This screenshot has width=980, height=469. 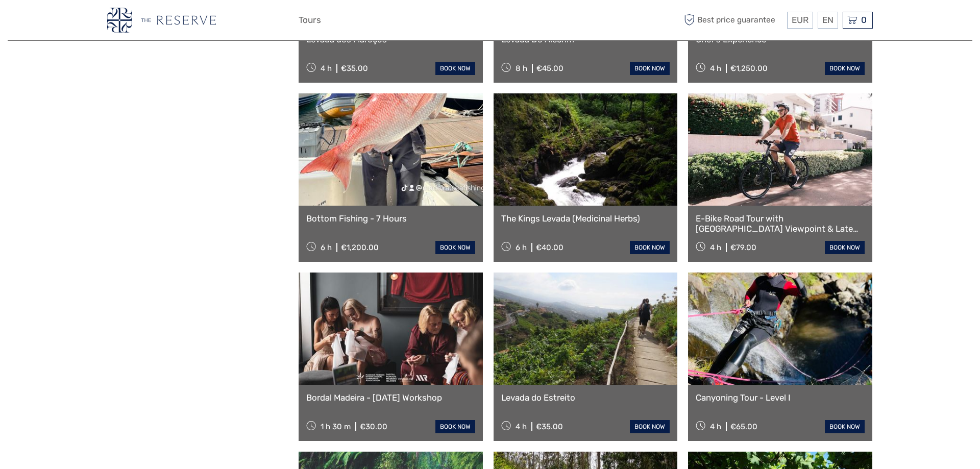 What do you see at coordinates (585, 398) in the screenshot?
I see `a: Levada do Estreito` at bounding box center [585, 398].